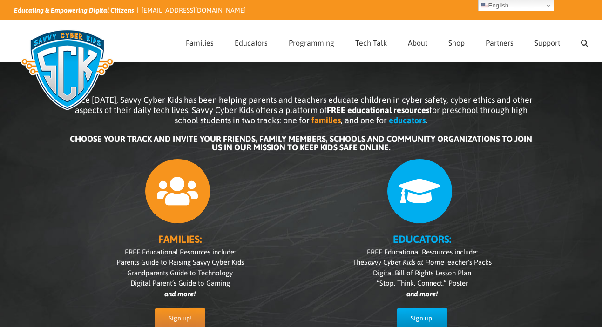 The width and height of the screenshot is (602, 327). Describe the element at coordinates (499, 41) in the screenshot. I see `a: Partners` at that location.